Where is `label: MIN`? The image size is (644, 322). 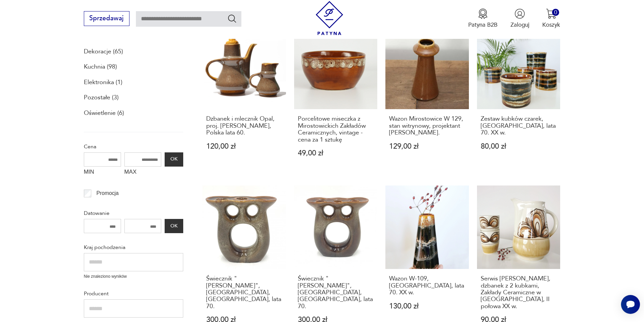
label: MIN is located at coordinates (102, 173).